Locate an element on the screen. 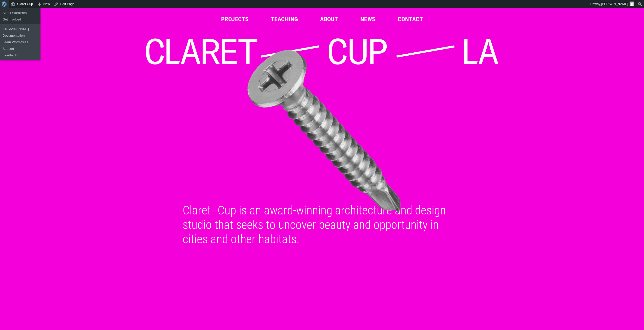 This screenshot has width=644, height=330. nav: Main Menu is located at coordinates (322, 19).